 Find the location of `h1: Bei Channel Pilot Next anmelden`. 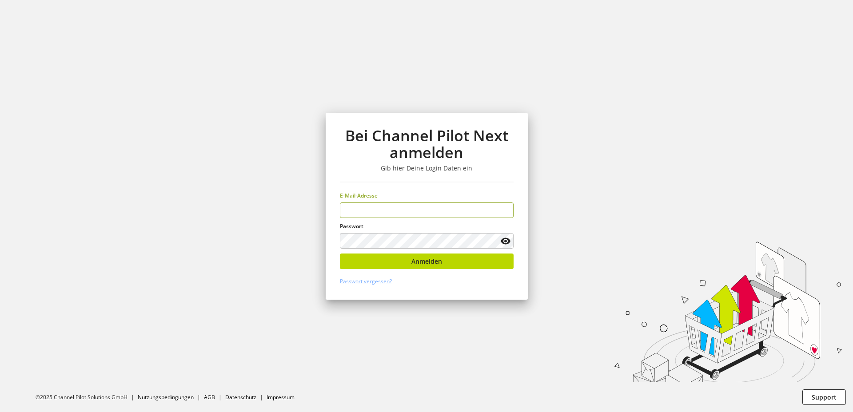

h1: Bei Channel Pilot Next anmelden is located at coordinates (426, 144).